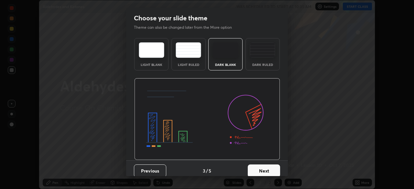  Describe the element at coordinates (186, 27) in the screenshot. I see `p: Theme can also be changed later from the More option` at that location.